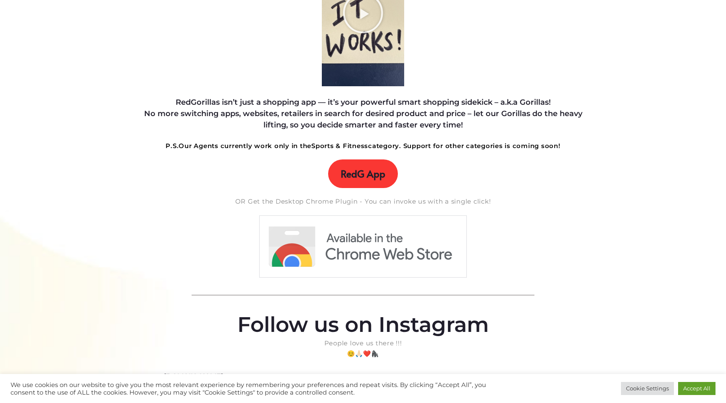  What do you see at coordinates (363, 201) in the screenshot?
I see `h5: OR Get the Desktop Chrome Plugin - You can invoke us with a single click!` at bounding box center [363, 201].